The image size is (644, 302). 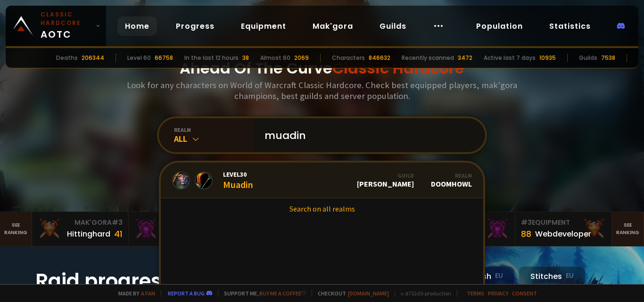 What do you see at coordinates (563, 234) in the screenshot?
I see `div: Webdeveloper` at bounding box center [563, 234].